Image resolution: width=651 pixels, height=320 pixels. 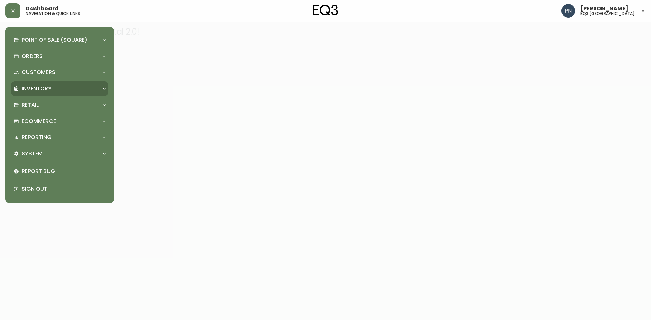 What do you see at coordinates (60, 172) in the screenshot?
I see `div: Report Bug` at bounding box center [60, 172].